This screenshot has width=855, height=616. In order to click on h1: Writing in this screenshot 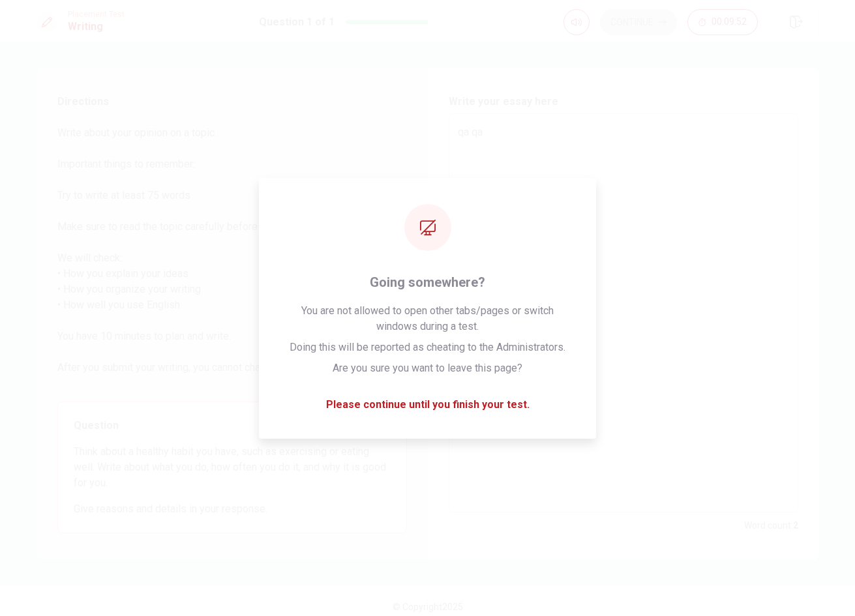, I will do `click(96, 27)`.